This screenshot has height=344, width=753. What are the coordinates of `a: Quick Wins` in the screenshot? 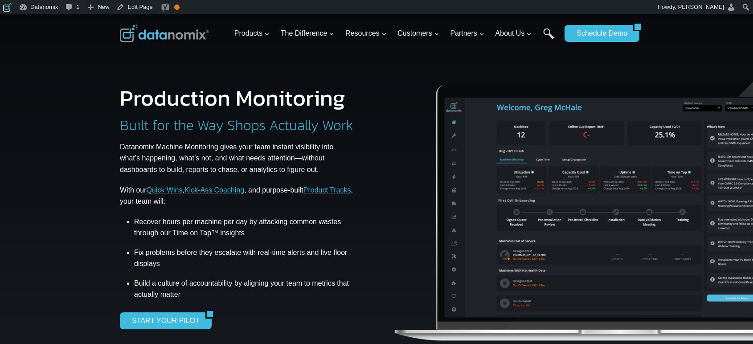 It's located at (164, 190).